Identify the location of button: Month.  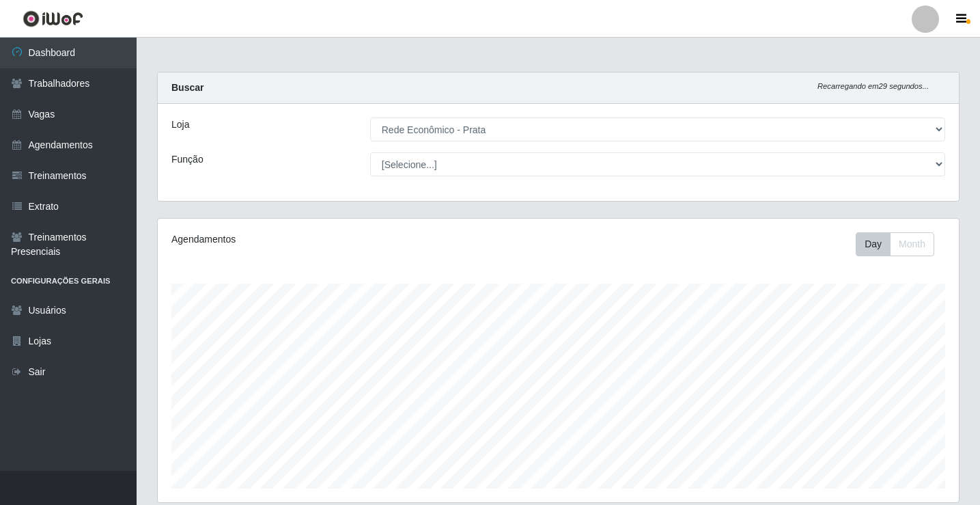
(912, 244).